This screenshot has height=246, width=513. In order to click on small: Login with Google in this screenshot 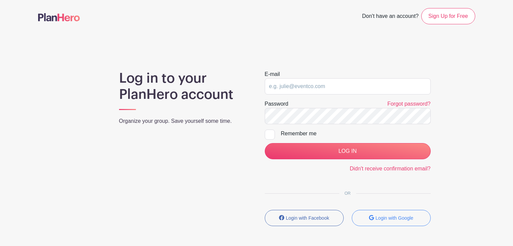, I will do `click(395, 218)`.